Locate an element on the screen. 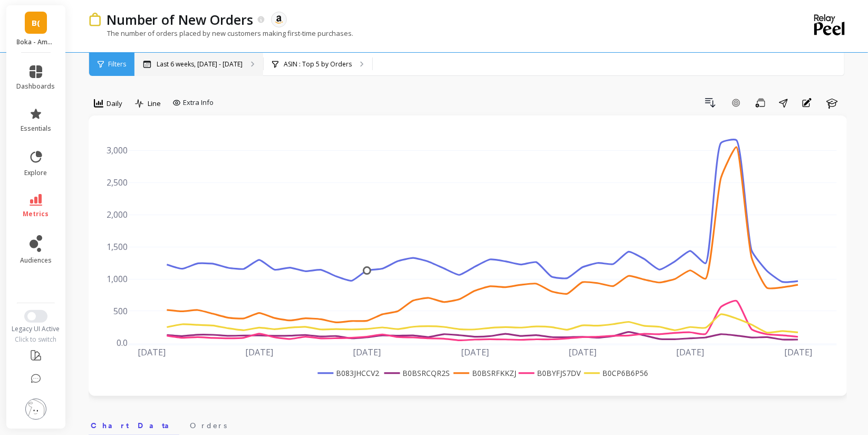  p: Number of New Orders is located at coordinates (180, 19).